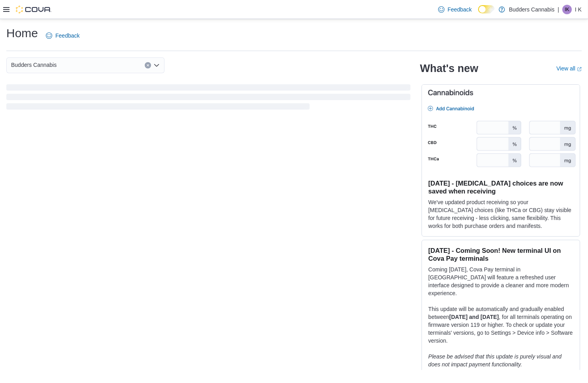 The height and width of the screenshot is (383, 588). What do you see at coordinates (486, 9) in the screenshot?
I see `input: Dark Mode` at bounding box center [486, 9].